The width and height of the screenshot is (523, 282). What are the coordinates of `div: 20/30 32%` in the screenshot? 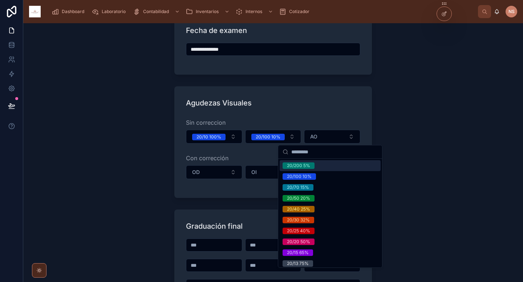 It's located at (298, 220).